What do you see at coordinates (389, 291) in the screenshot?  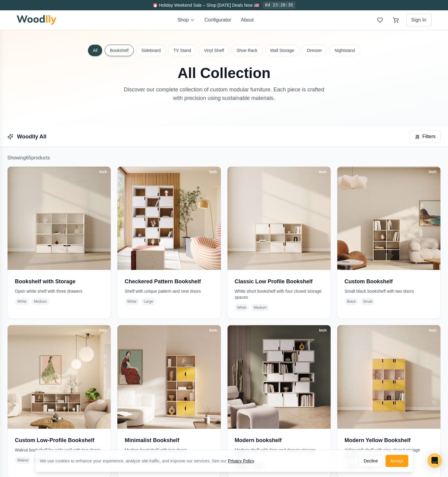 I see `p: Small black bookshelf with two doors` at bounding box center [389, 291].